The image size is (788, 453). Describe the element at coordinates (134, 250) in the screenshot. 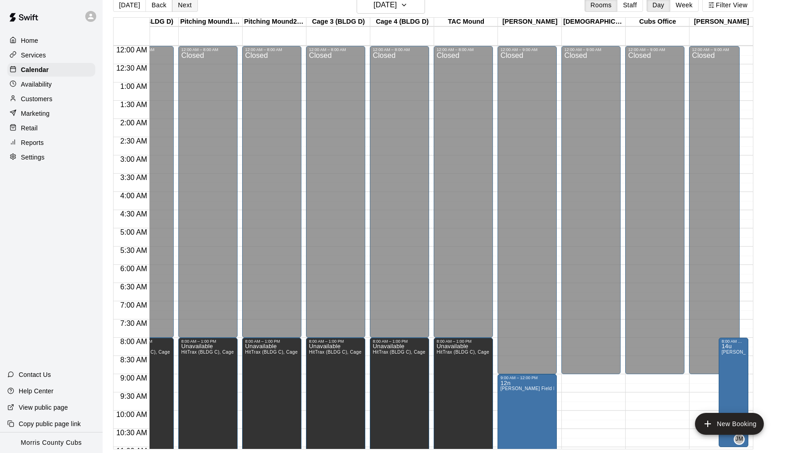

I see `span: 5:30 AM` at that location.